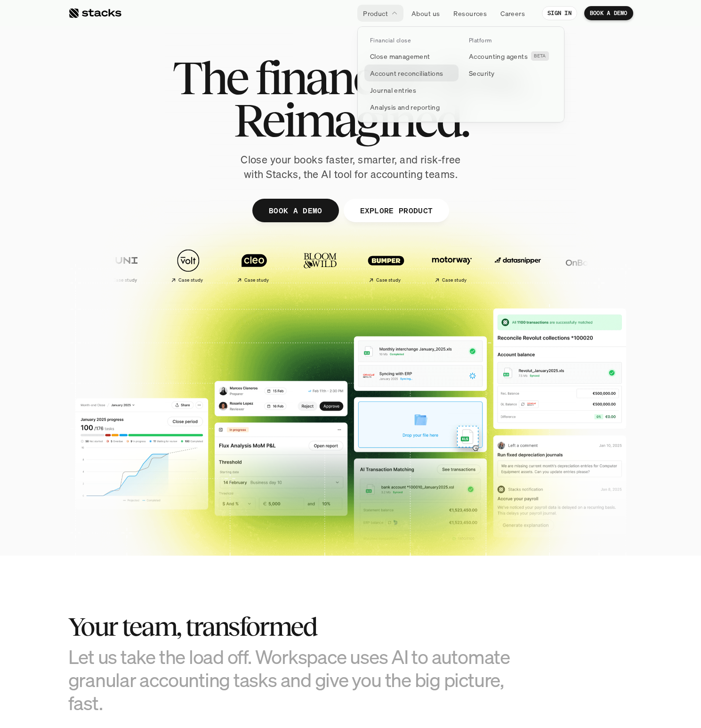 This screenshot has width=701, height=728. Describe the element at coordinates (469, 13) in the screenshot. I see `a: Resources` at that location.